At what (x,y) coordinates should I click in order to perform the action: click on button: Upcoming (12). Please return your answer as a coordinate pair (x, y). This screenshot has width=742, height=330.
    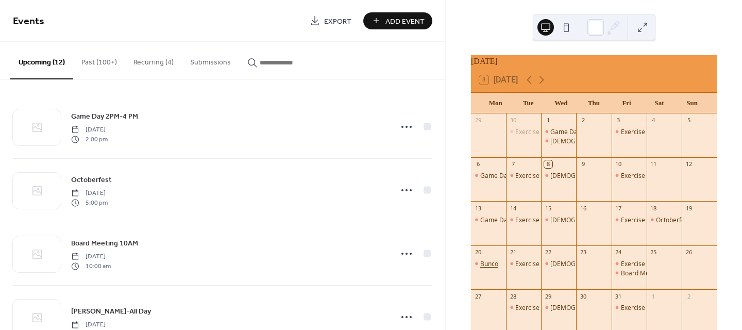
    Looking at the image, I should click on (42, 60).